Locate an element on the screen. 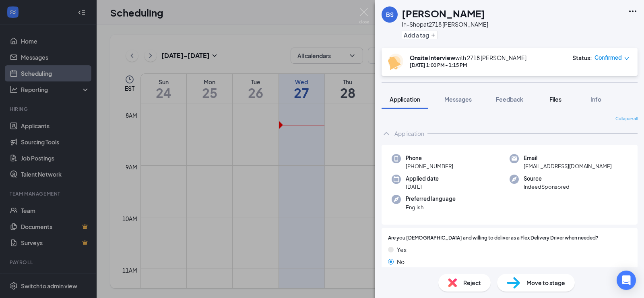 The height and width of the screenshot is (298, 644). span: Messages is located at coordinates (458, 99).